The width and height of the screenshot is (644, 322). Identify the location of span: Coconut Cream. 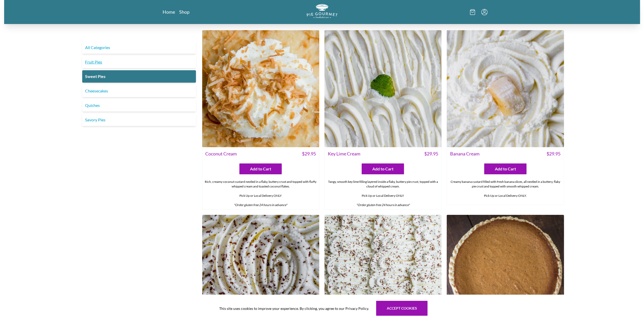
(221, 154).